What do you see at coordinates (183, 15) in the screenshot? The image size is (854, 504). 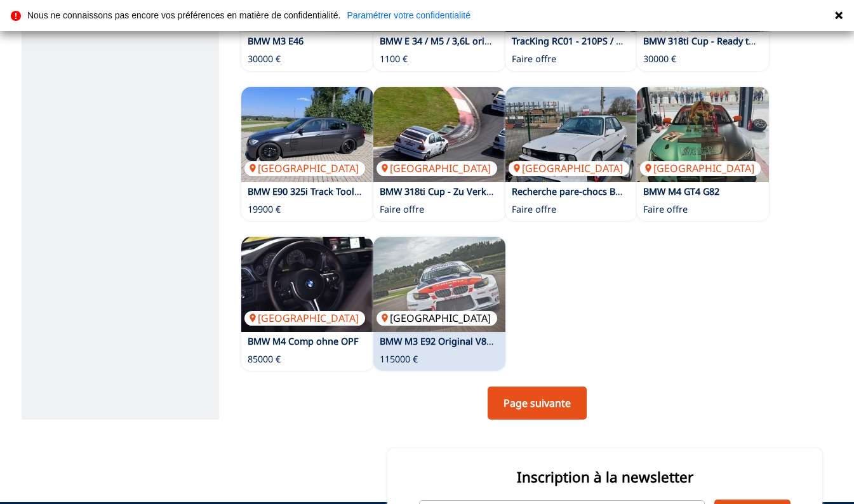 I see `p: Nous ne connaissons pas encore vos préférences en matière de confidentialité.` at bounding box center [183, 15].